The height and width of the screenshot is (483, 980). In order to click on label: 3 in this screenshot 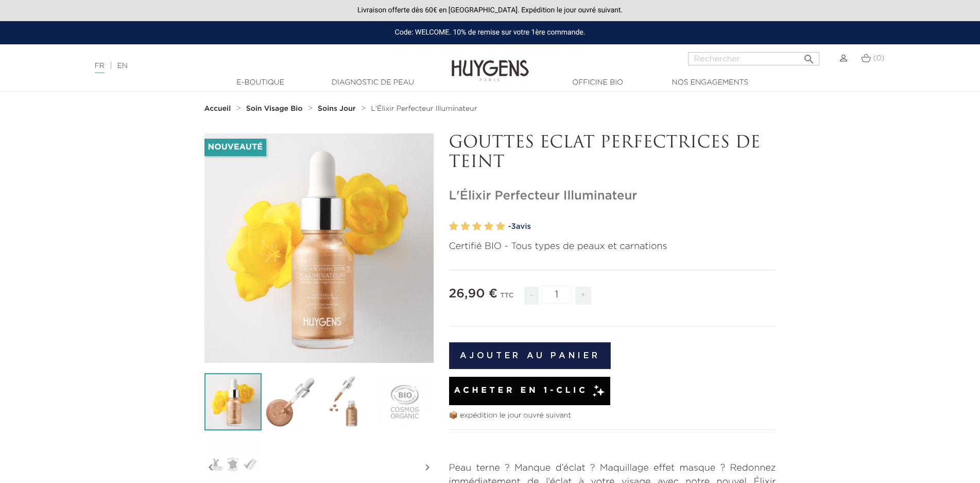, I will do `click(477, 226)`.